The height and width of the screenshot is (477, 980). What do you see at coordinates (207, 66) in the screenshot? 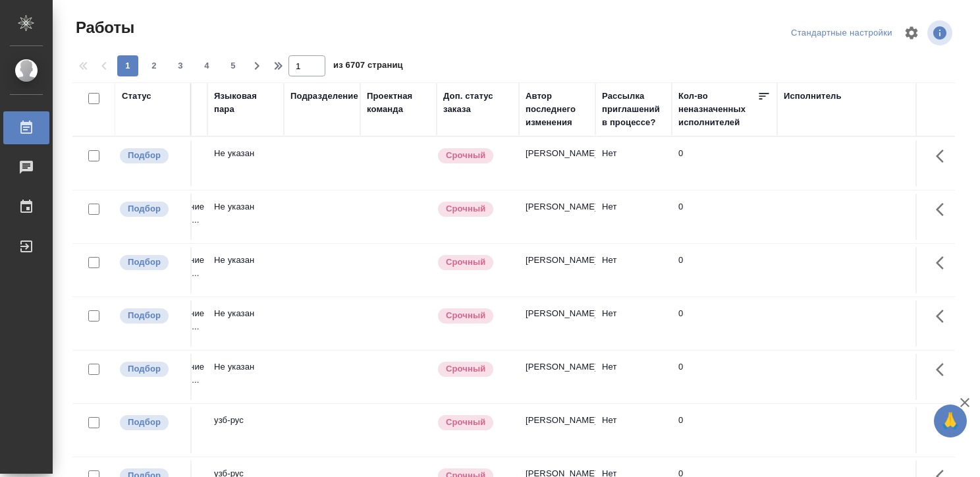
I see `span: 4` at bounding box center [207, 66].